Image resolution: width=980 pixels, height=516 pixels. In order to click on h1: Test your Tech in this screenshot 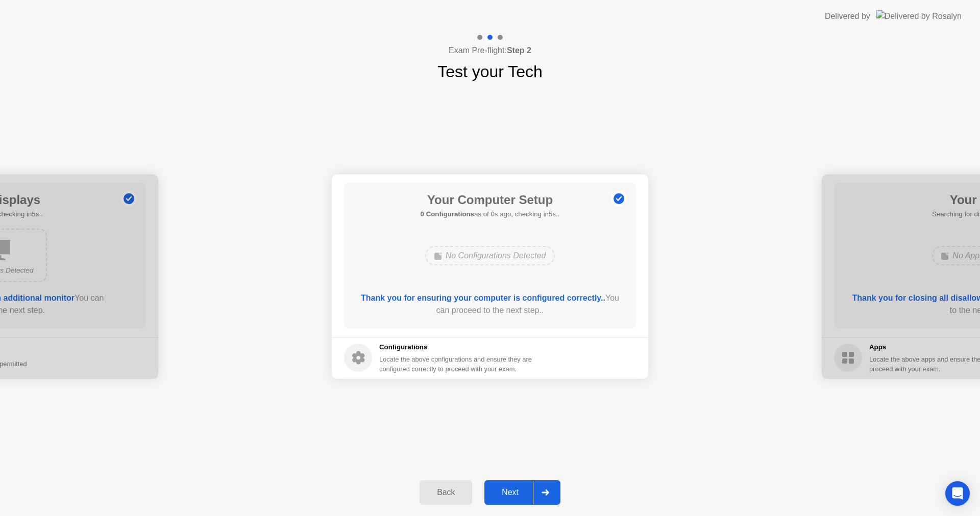, I will do `click(490, 72)`.